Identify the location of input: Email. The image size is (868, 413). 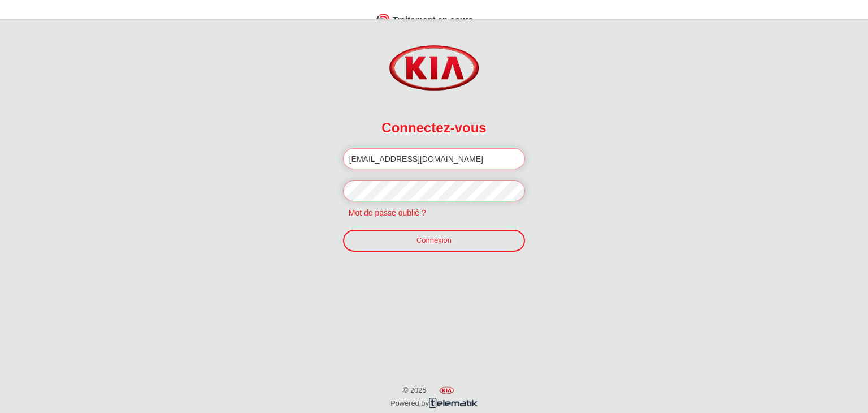
(434, 158).